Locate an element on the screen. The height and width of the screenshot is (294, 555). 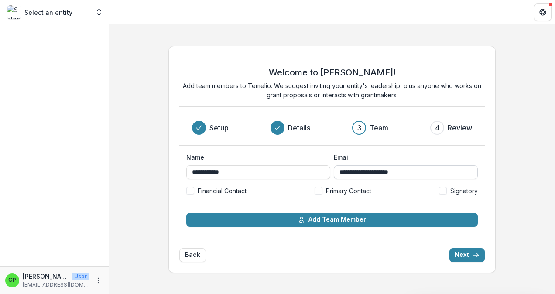
div: Greta Patten is located at coordinates (12, 280).